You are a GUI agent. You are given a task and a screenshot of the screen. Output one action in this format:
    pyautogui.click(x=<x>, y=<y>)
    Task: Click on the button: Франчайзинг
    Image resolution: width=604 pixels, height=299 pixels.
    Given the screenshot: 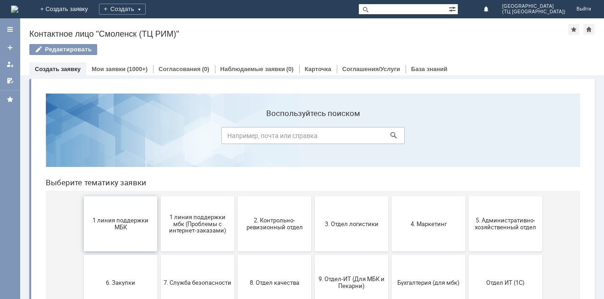 What is the action you would take?
    pyautogui.click(x=313, y=255)
    